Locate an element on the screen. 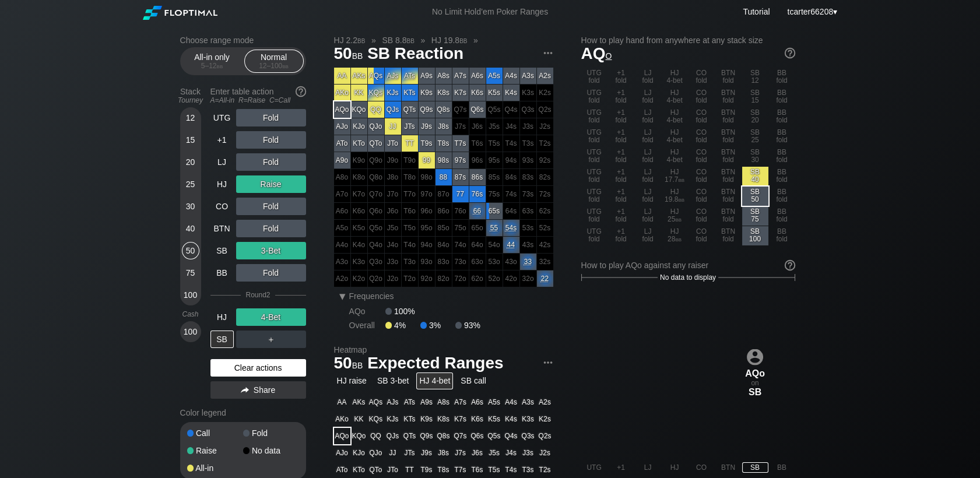 Image resolution: width=980 pixels, height=478 pixels. div: Q9s is located at coordinates (427, 110).